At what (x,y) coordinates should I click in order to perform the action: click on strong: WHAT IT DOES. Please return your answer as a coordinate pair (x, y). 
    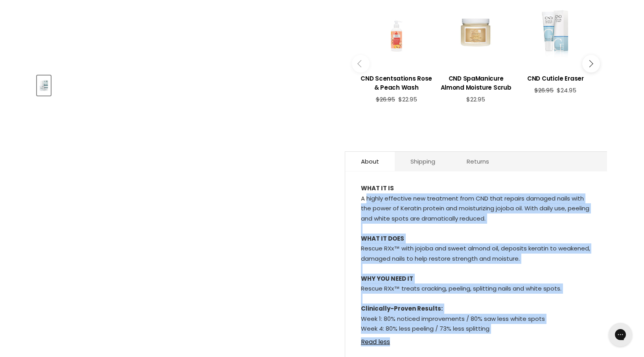
    Looking at the image, I should click on (383, 238).